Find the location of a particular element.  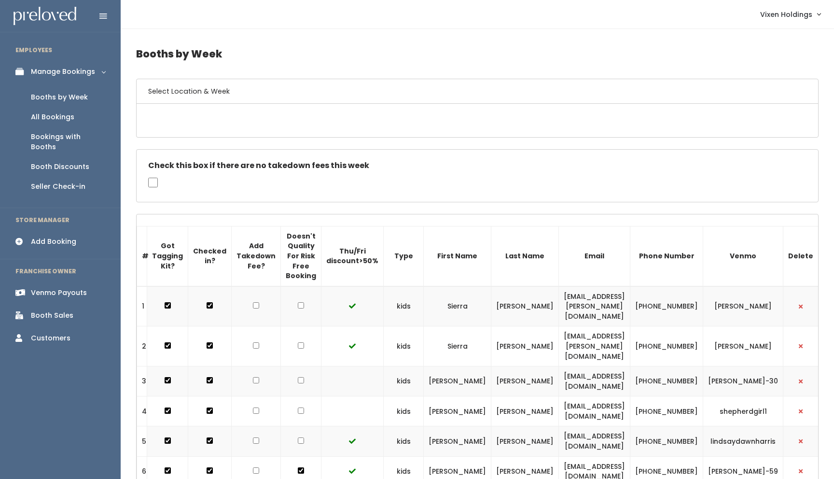

th: Last Name is located at coordinates (525, 256).